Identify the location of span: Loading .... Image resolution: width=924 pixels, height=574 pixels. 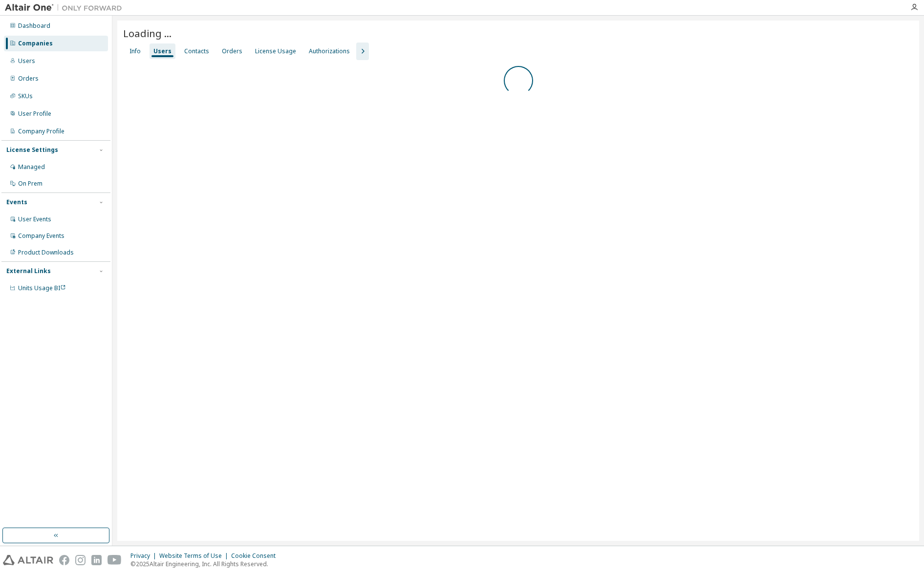
(147, 34).